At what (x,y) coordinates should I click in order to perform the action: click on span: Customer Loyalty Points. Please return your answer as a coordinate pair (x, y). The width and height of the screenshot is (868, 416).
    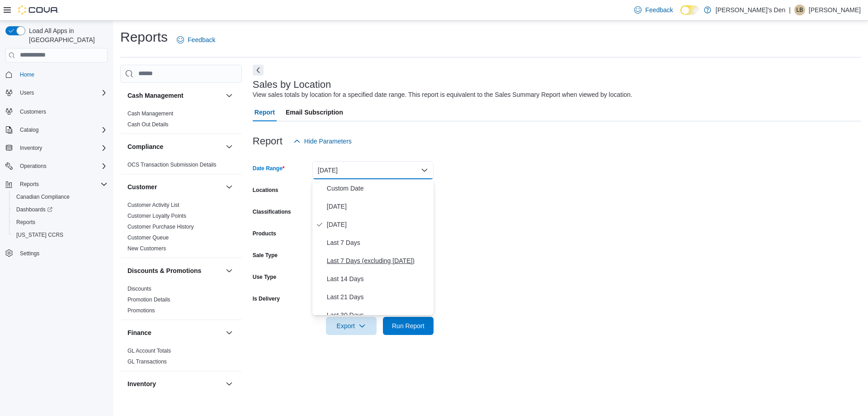
    Looking at the image, I should click on (157, 216).